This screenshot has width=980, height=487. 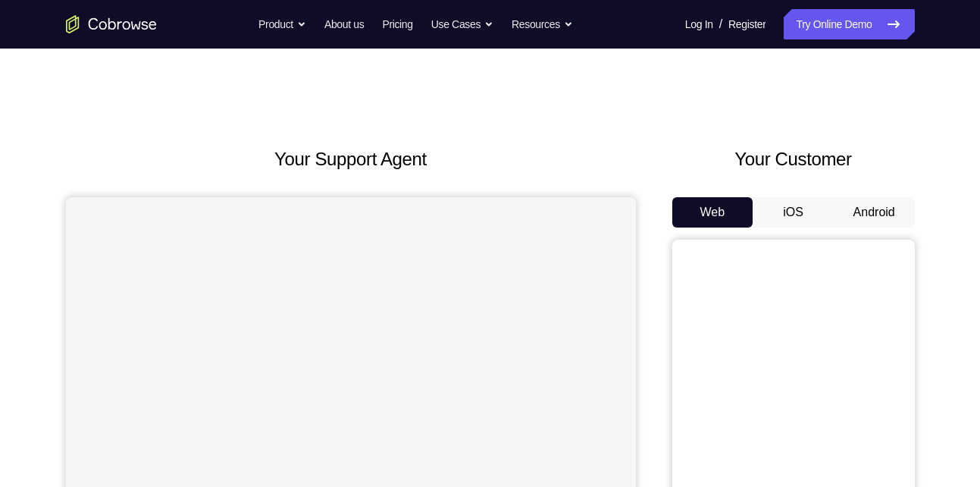 What do you see at coordinates (747, 24) in the screenshot?
I see `a: Register` at bounding box center [747, 24].